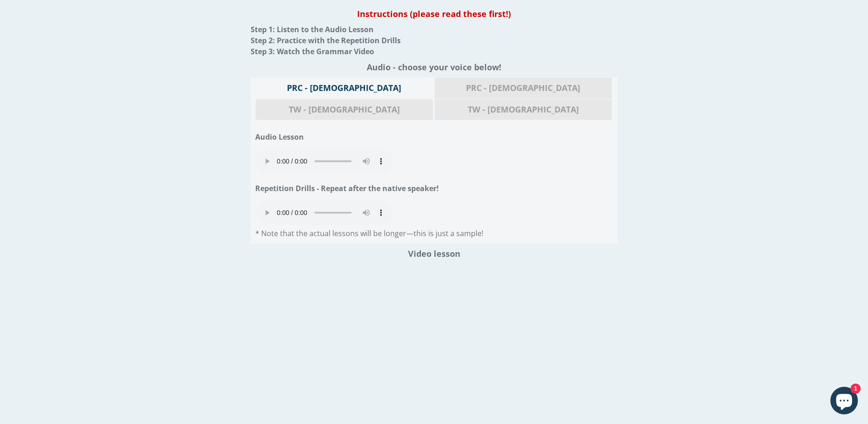 The image size is (868, 424). I want to click on span: * Note that the actual lessons will be longer—this is just a sample!, so click(369, 234).